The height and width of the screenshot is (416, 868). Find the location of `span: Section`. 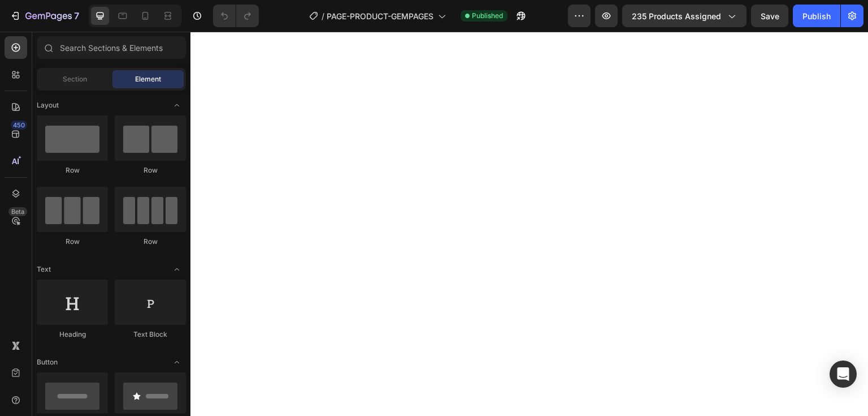

span: Section is located at coordinates (75, 79).